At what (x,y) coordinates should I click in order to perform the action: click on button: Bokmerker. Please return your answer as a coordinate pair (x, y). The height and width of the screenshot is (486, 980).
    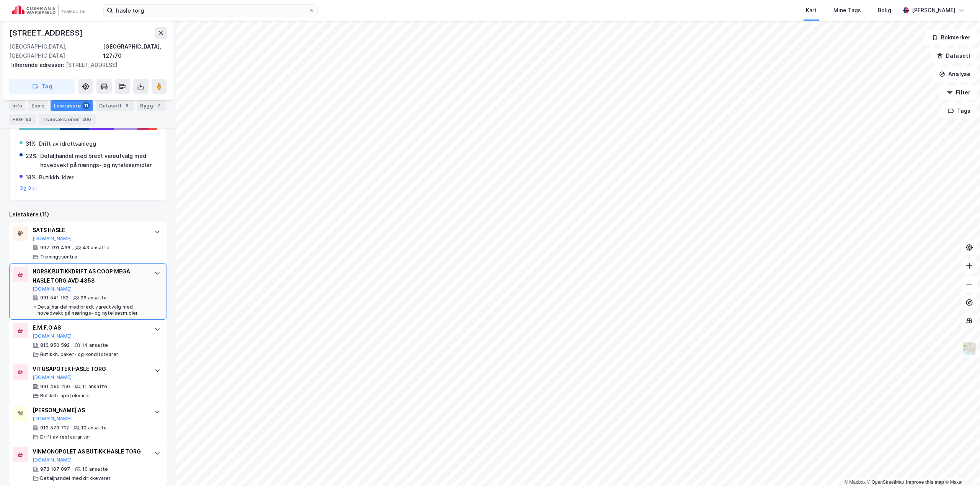
    Looking at the image, I should click on (951, 37).